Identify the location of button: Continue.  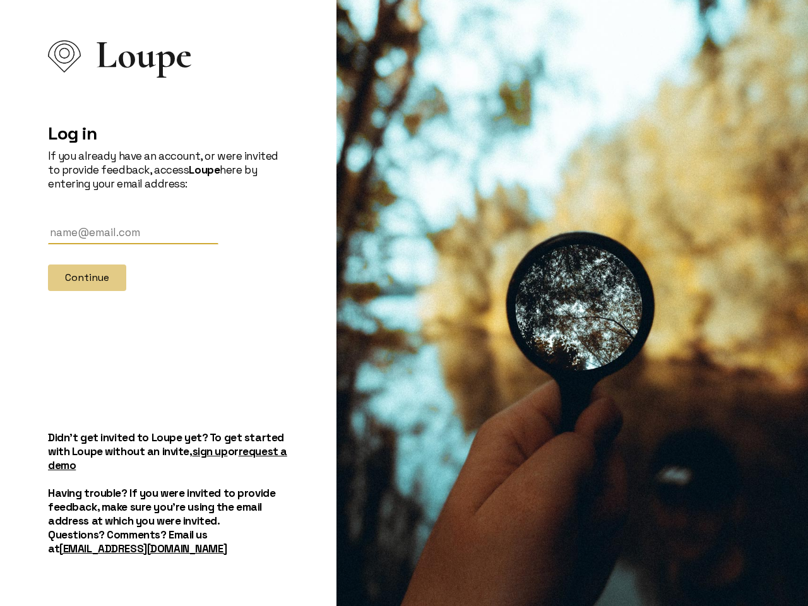
(87, 278).